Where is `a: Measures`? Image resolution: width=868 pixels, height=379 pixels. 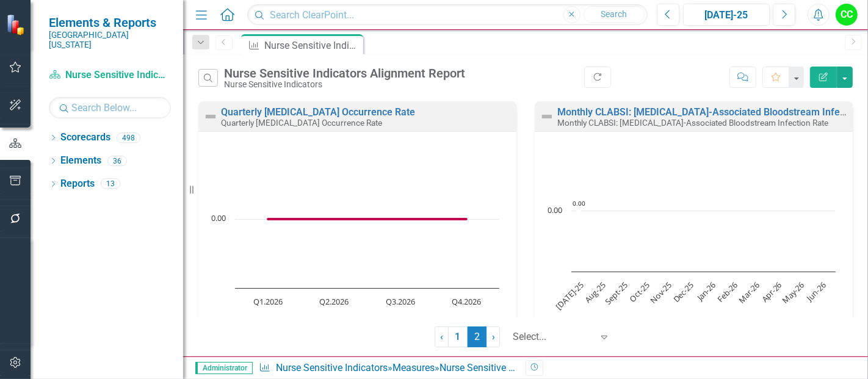 a: Measures is located at coordinates (413, 367).